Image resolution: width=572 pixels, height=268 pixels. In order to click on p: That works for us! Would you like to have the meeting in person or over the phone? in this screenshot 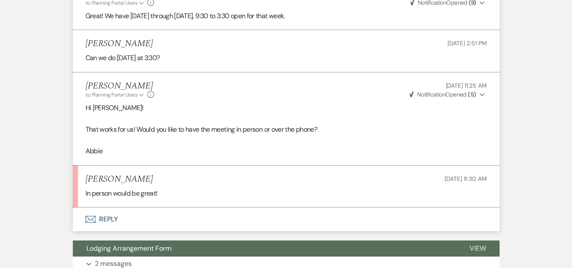, I will do `click(286, 130)`.